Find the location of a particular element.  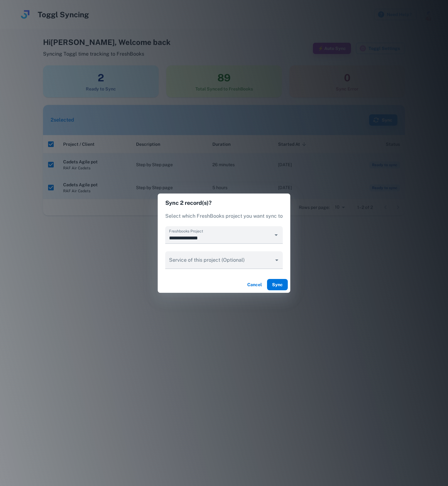

button: Cancel is located at coordinates (254, 285).